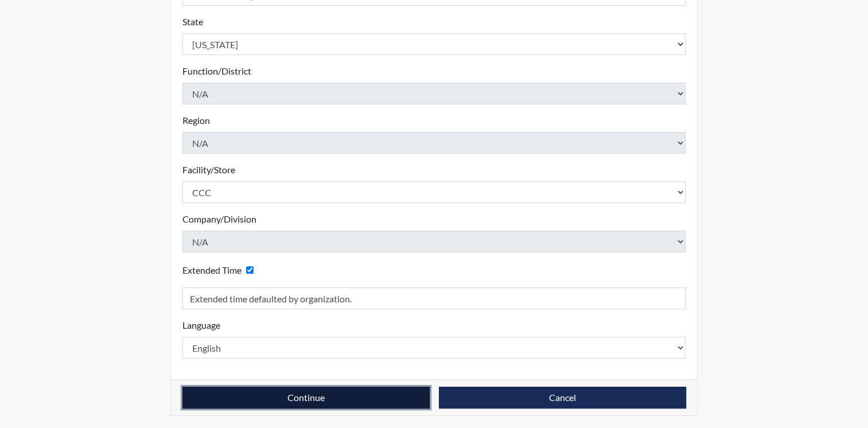 This screenshot has width=868, height=428. Describe the element at coordinates (211, 270) in the screenshot. I see `label: Extended Time` at that location.